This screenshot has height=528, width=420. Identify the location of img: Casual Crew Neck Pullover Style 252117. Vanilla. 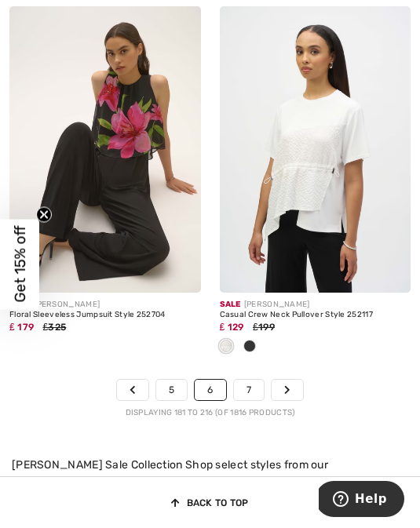
(316, 149).